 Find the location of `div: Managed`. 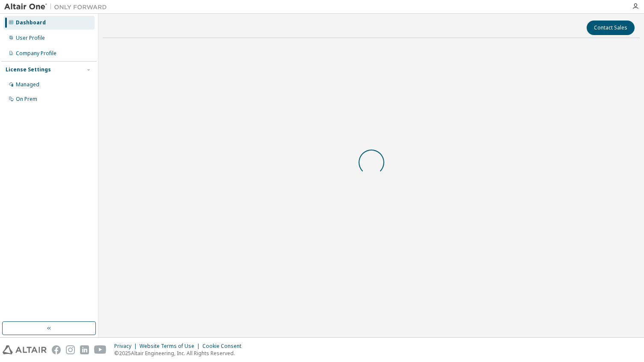

div: Managed is located at coordinates (28, 84).